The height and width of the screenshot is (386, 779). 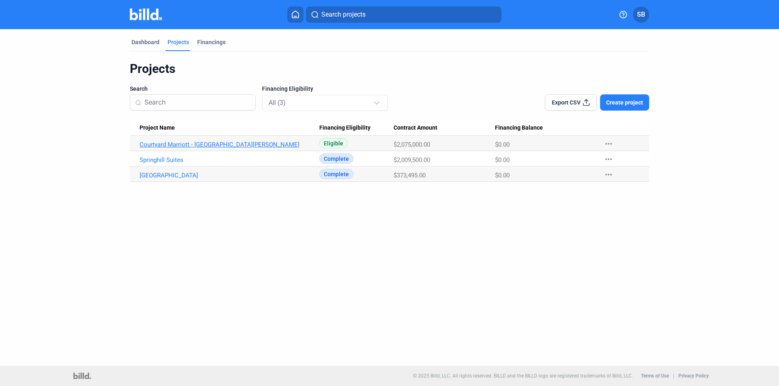 I want to click on span: $373,495.00, so click(x=409, y=176).